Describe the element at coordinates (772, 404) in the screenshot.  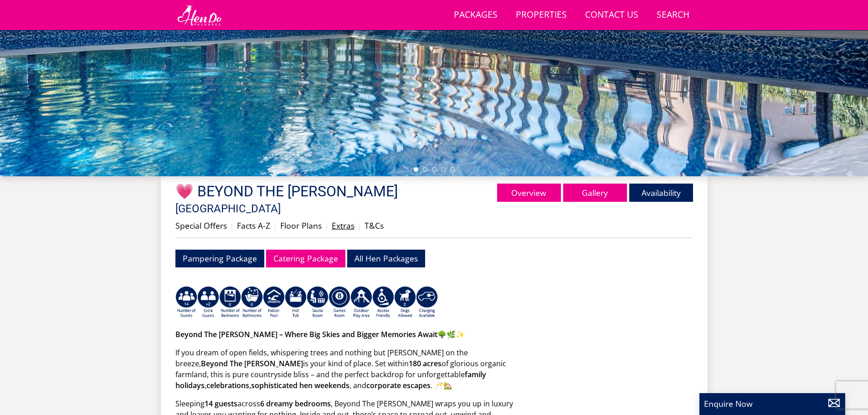
I see `p: Enquire Now` at that location.